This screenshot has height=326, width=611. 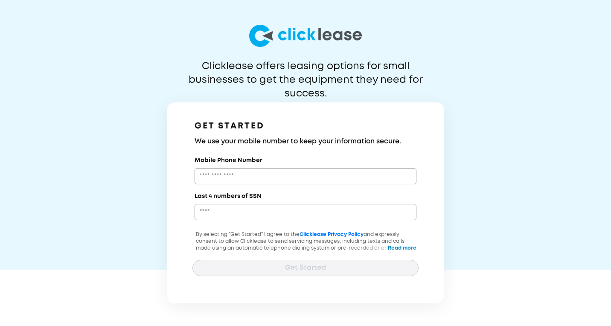 I want to click on h1: GET STARTED, so click(x=306, y=126).